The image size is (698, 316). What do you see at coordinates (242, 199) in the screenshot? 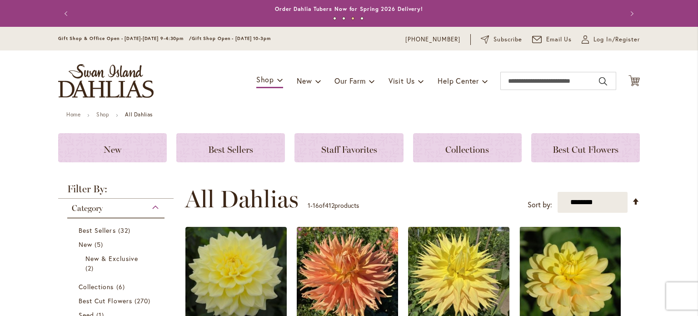
I see `span: All Dahlias` at bounding box center [242, 199].